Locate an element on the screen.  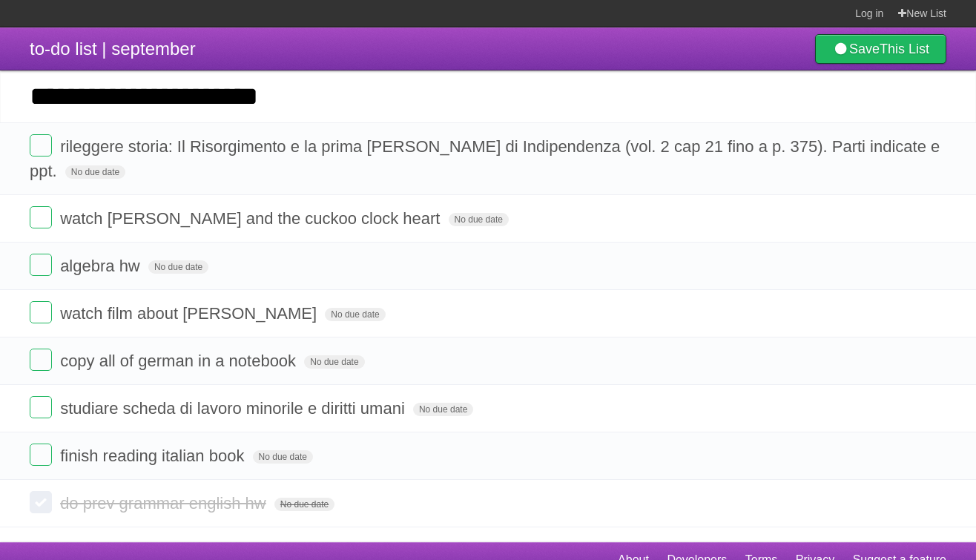
span: to-do list | september is located at coordinates (113, 48).